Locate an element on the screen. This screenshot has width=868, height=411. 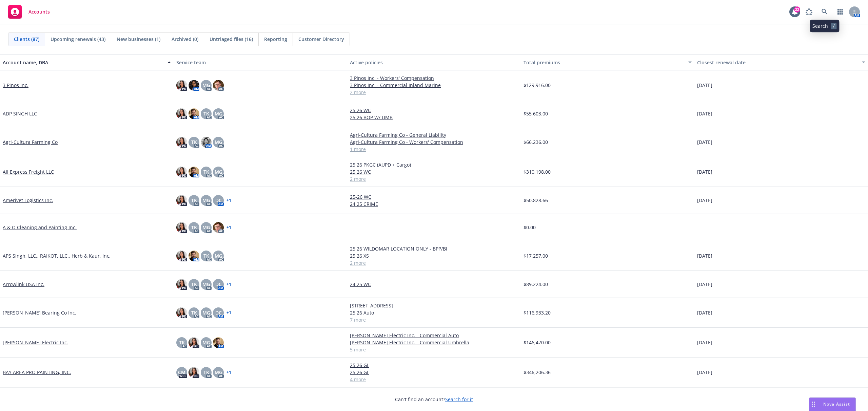
a: 25 26 WILDOMAR LOCATION ONLY - BPP/BI is located at coordinates (434, 248).